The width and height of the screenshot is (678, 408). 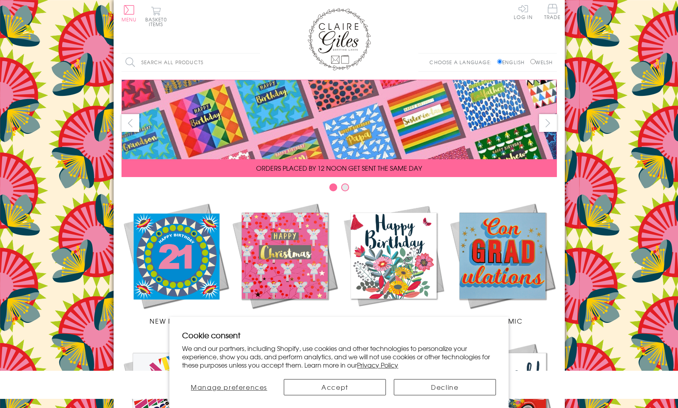 I want to click on img: Claire Giles Greetings Cards, so click(x=339, y=39).